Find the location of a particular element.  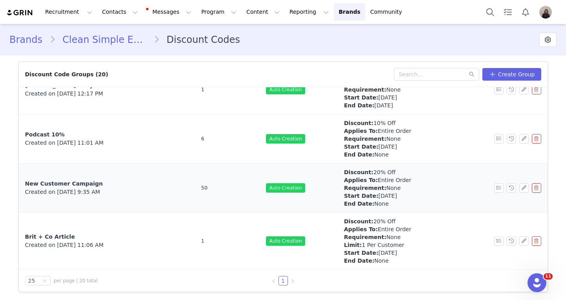

a: grin logo is located at coordinates (20, 13).